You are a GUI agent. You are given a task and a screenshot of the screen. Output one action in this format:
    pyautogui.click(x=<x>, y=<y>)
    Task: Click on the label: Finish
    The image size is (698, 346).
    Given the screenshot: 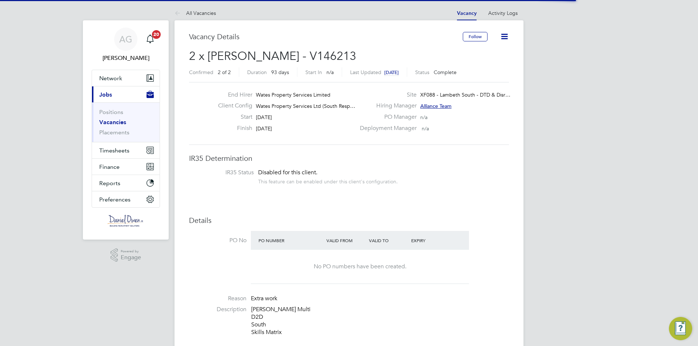 What is the action you would take?
    pyautogui.click(x=232, y=128)
    